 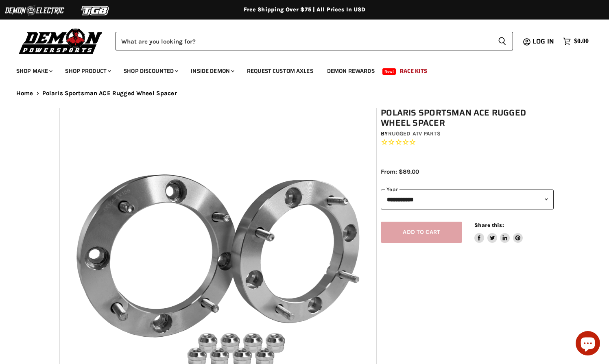 I want to click on input: Search, so click(x=303, y=41).